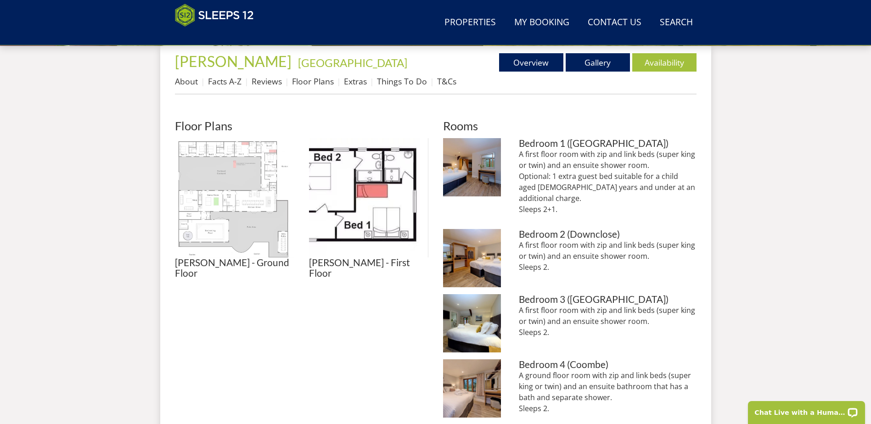 This screenshot has height=424, width=871. I want to click on a: Availability, so click(665, 62).